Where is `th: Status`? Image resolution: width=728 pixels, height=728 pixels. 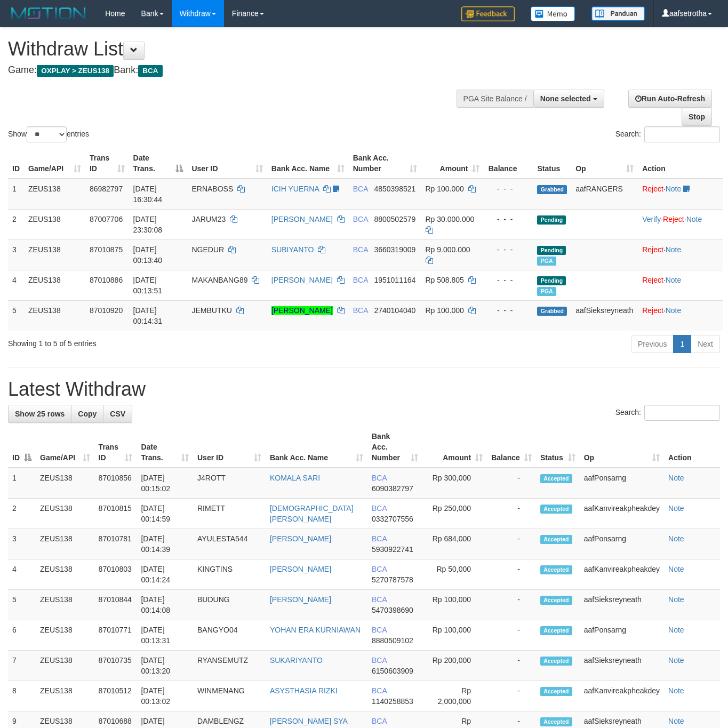 th: Status is located at coordinates (552, 163).